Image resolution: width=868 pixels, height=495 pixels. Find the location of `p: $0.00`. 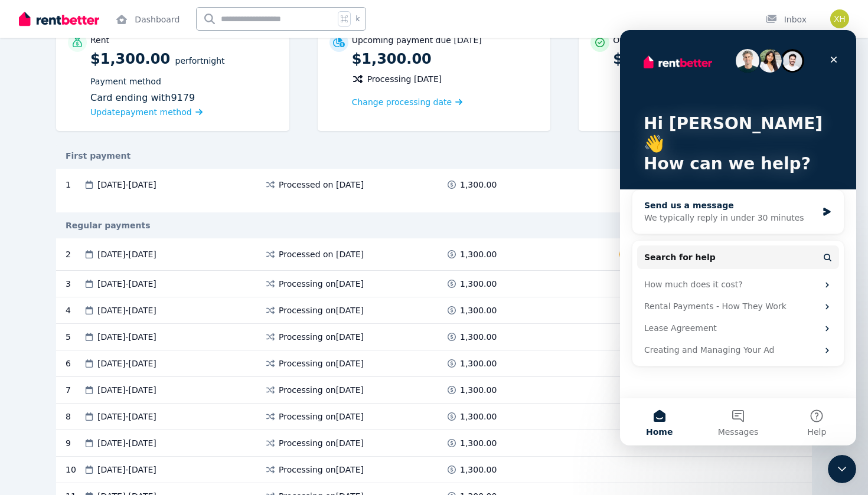

p: $0.00 is located at coordinates (706, 59).